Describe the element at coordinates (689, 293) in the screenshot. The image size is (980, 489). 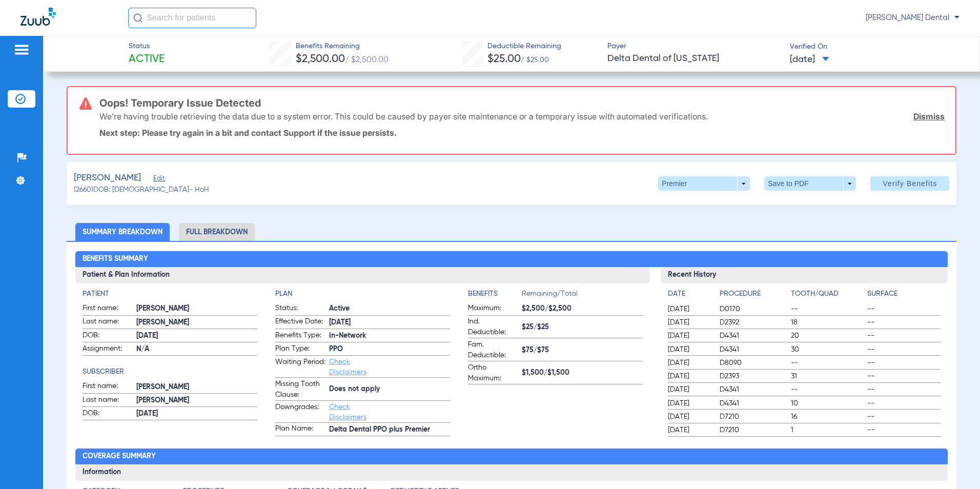
I see `h4: Date` at that location.